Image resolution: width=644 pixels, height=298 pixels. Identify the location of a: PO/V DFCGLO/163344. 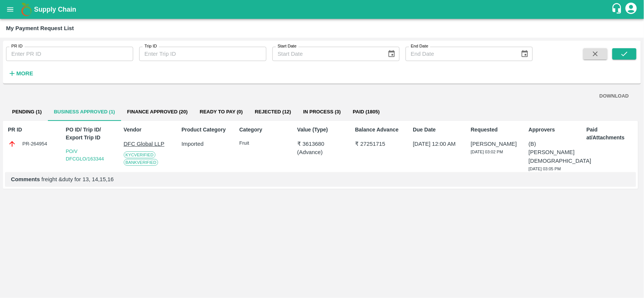
(85, 155).